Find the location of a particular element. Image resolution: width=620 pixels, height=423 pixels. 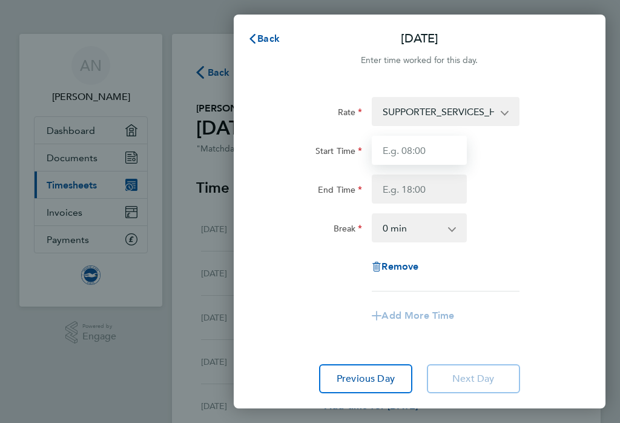

span: Previous Day is located at coordinates (366, 378).